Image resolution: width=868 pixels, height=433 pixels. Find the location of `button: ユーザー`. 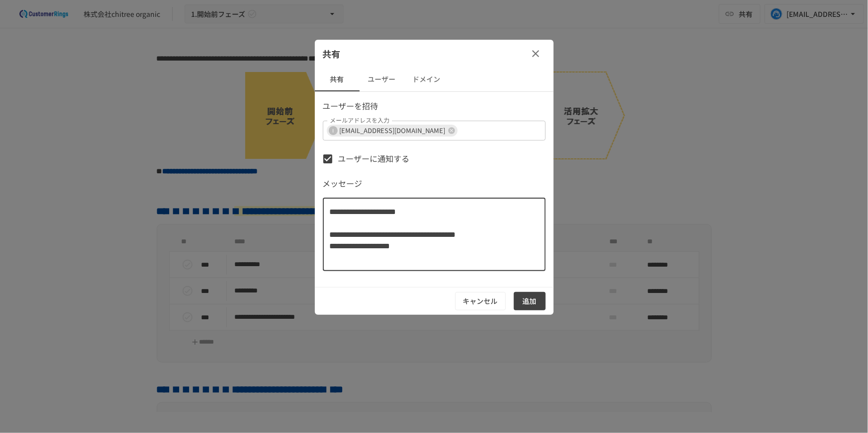

button: ユーザー is located at coordinates (382, 79).